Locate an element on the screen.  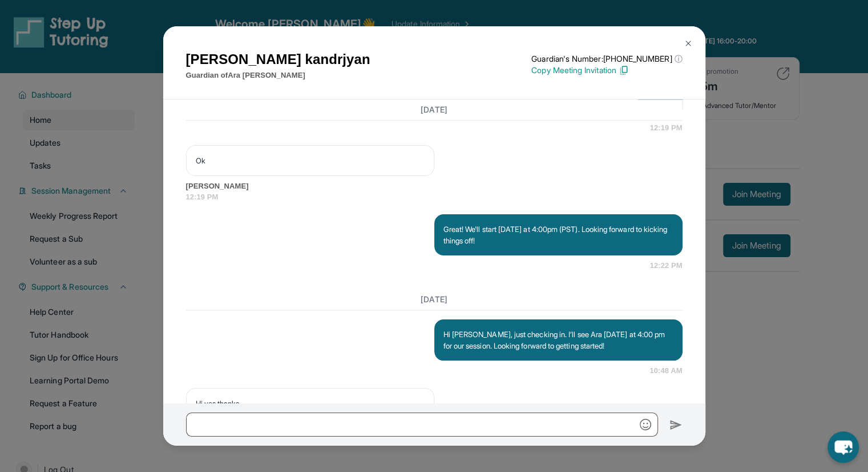
span: ⓘ is located at coordinates (678, 59).